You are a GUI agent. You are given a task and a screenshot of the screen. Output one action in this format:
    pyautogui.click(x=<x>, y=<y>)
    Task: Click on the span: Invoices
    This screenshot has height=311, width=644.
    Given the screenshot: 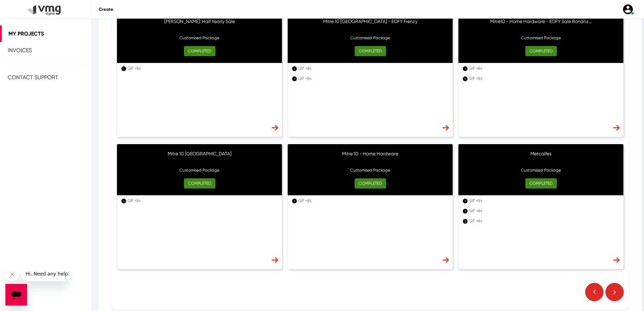 What is the action you would take?
    pyautogui.click(x=19, y=50)
    